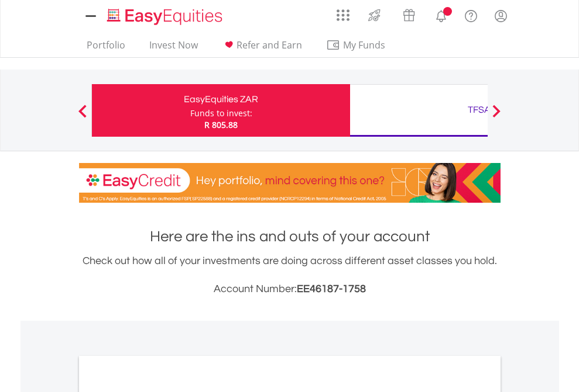 The height and width of the screenshot is (392, 579). What do you see at coordinates (164, 14) in the screenshot?
I see `a: Home page` at bounding box center [164, 14].